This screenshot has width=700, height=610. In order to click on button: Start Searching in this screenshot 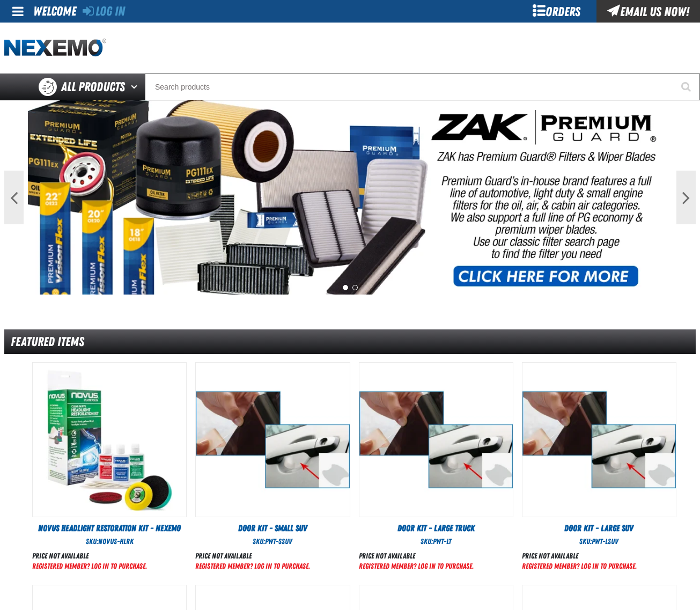, I will do `click(687, 87)`.